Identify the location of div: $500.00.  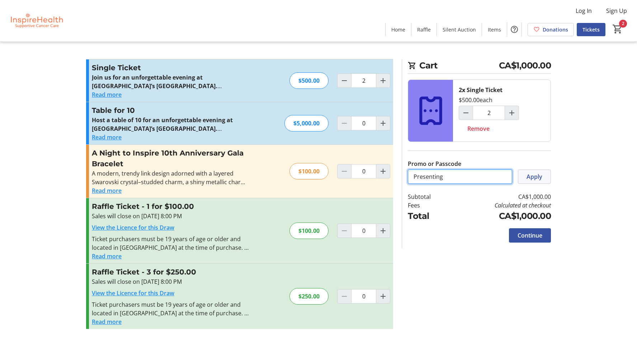
(309, 81).